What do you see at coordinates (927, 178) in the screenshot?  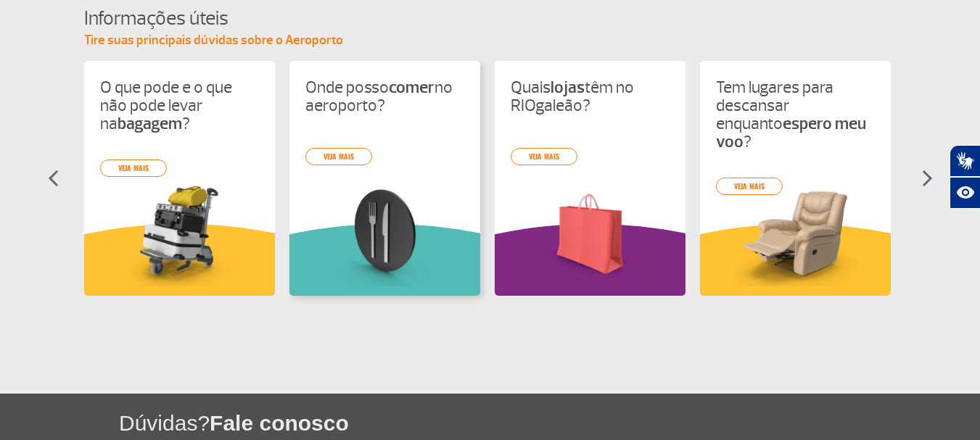 I see `img: seta-direita` at bounding box center [927, 178].